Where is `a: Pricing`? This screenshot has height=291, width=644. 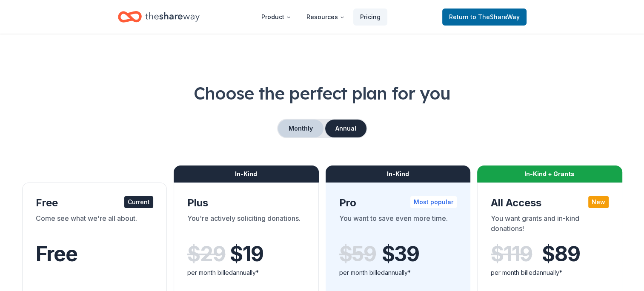
a: Pricing is located at coordinates (371, 17).